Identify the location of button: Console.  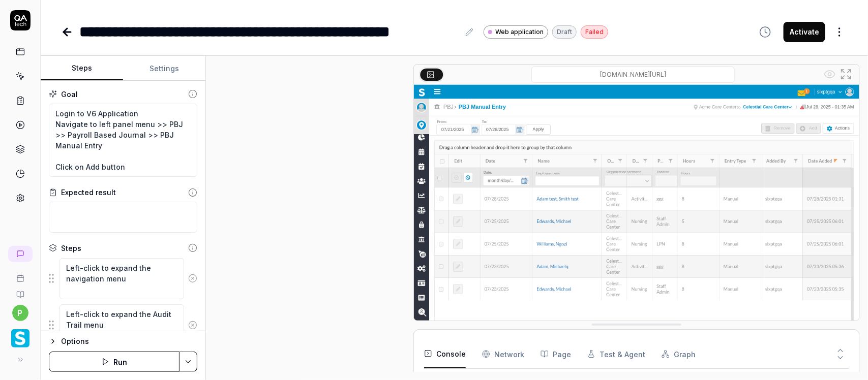
(445, 354).